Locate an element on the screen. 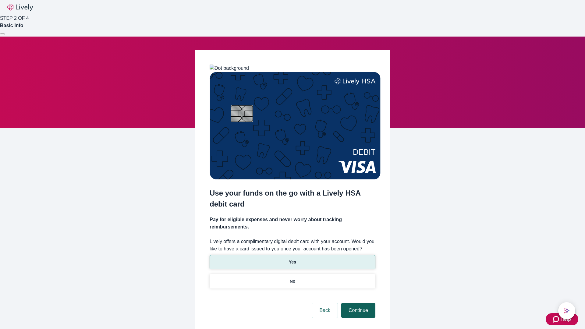  button: Zendesk support iconHelp is located at coordinates (562, 319).